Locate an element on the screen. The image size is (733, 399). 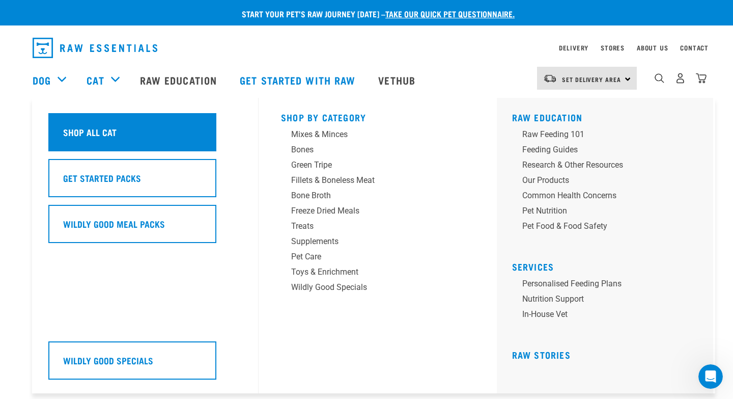
div: Bones is located at coordinates (371, 150).